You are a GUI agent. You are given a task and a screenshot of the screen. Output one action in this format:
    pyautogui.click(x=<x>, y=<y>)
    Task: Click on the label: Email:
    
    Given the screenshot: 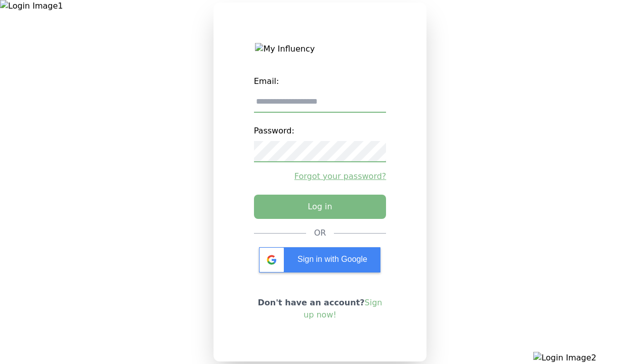 What is the action you would take?
    pyautogui.click(x=320, y=82)
    